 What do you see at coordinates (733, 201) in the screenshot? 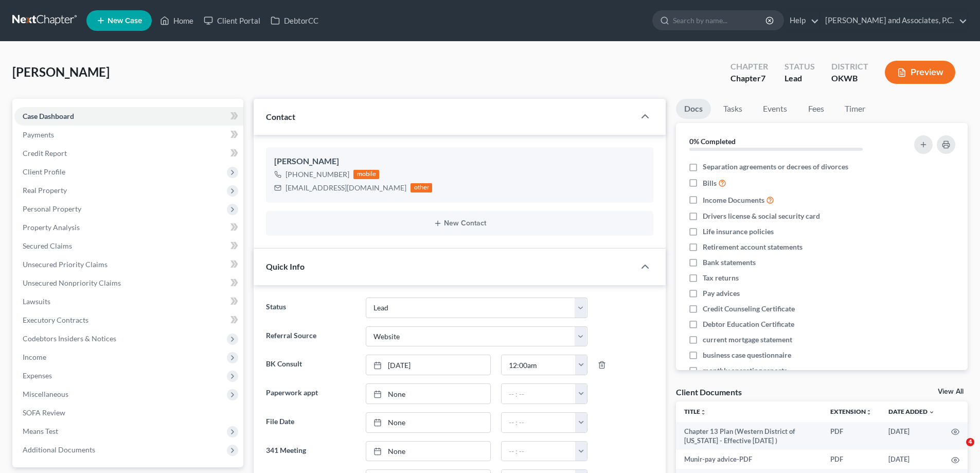
I see `span: Income Documents` at bounding box center [733, 201].